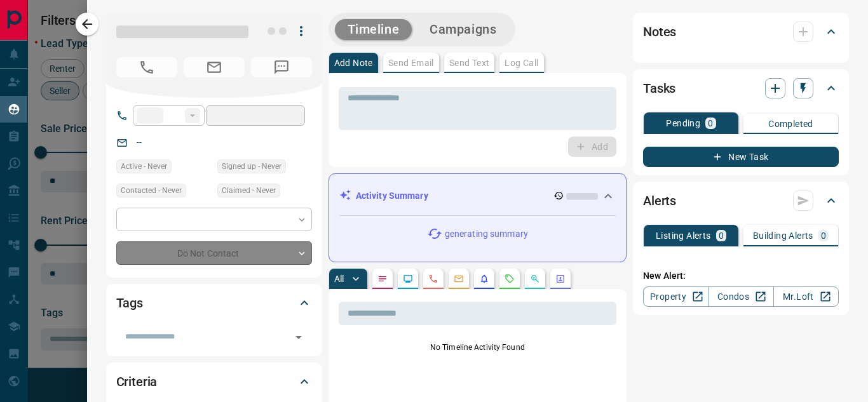 Image resolution: width=868 pixels, height=402 pixels. What do you see at coordinates (805, 297) in the screenshot?
I see `a: Mr.Loft` at bounding box center [805, 297].